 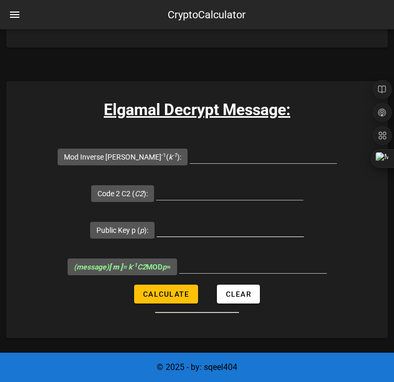 I want to click on span: Clear, so click(x=238, y=294).